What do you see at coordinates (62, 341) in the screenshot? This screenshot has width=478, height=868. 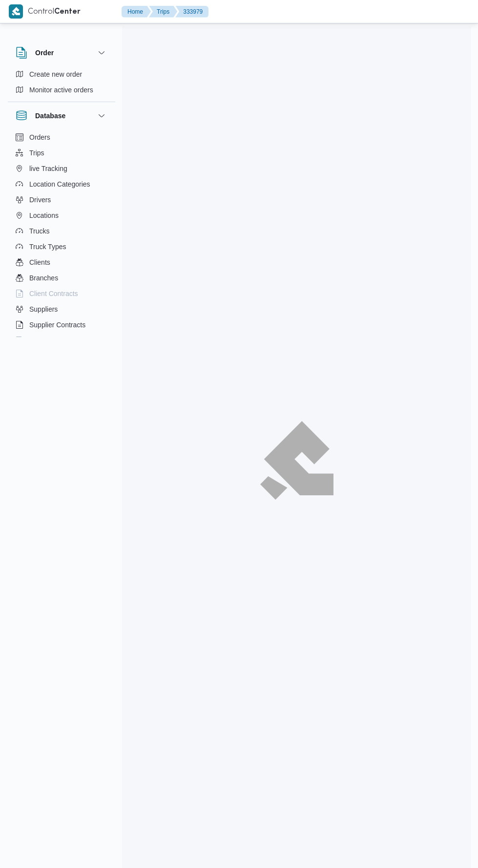 I see `button: Devices` at bounding box center [62, 341].